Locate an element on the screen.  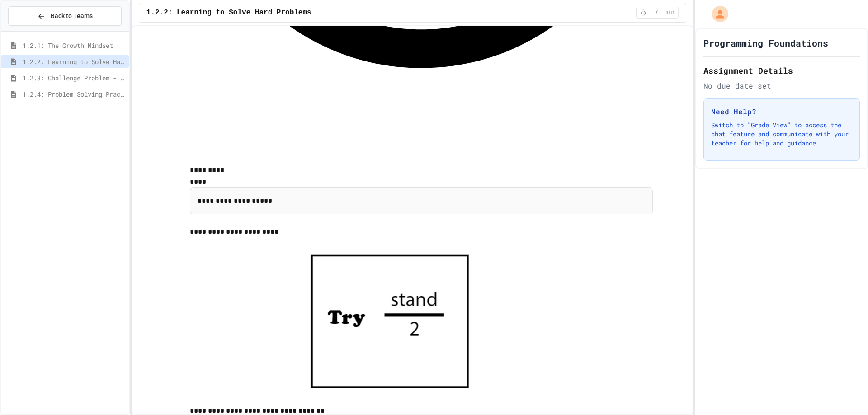
div: My Account is located at coordinates (716, 14).